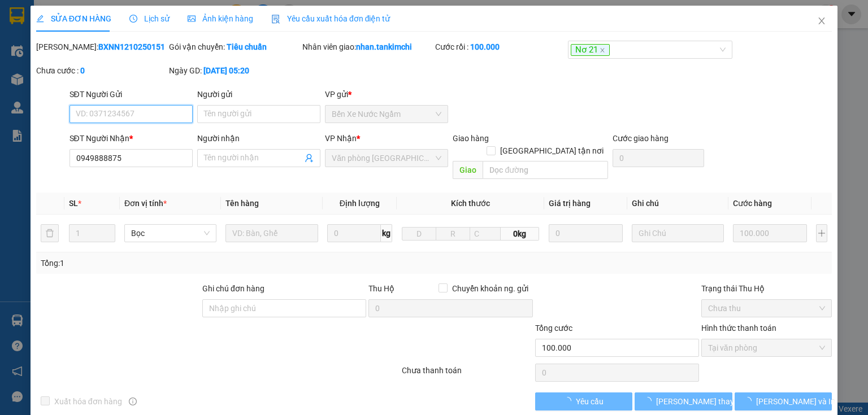  I want to click on span: Cước hàng, so click(752, 203).